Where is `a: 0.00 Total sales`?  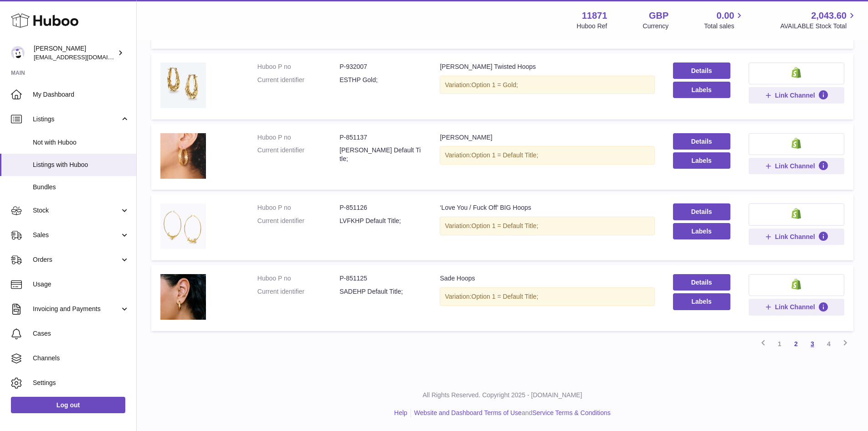 a: 0.00 Total sales is located at coordinates (724, 20).